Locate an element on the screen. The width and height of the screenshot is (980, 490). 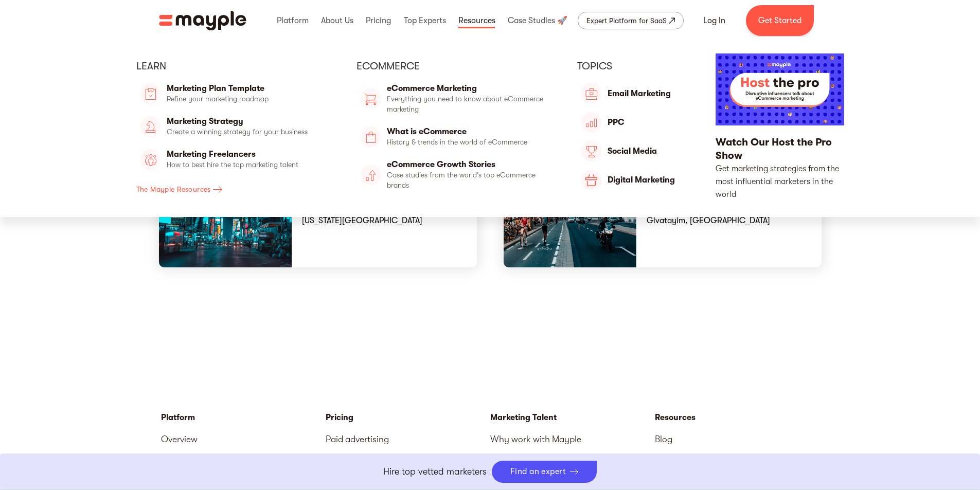
img: Mayple logo is located at coordinates (202, 20).